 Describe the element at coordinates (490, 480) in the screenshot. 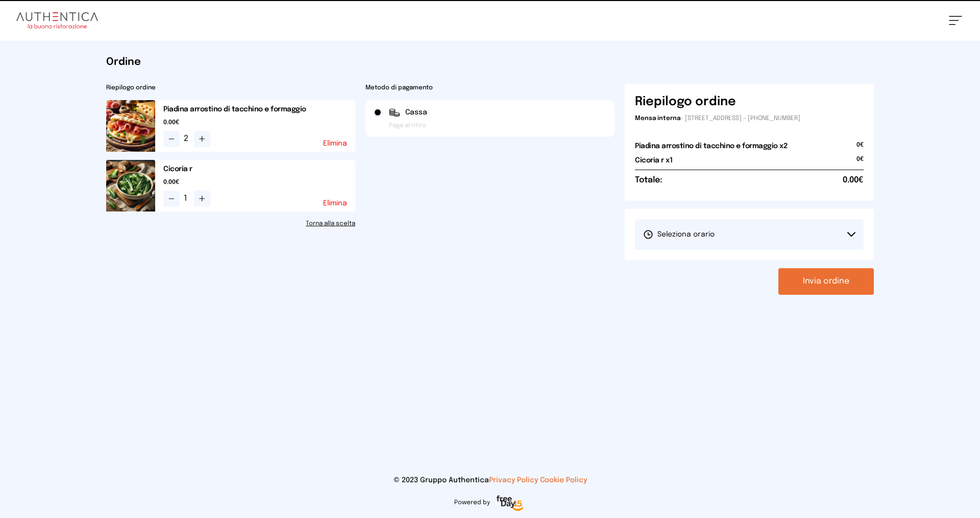

I see `p: © 2023 Gruppo Authentica` at that location.